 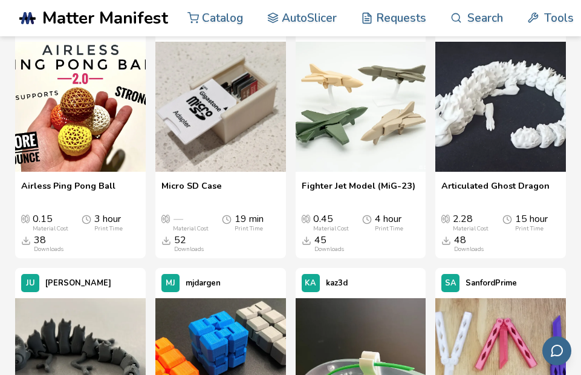 What do you see at coordinates (495, 191) in the screenshot?
I see `span: Articulated Ghost Dragon` at bounding box center [495, 191].